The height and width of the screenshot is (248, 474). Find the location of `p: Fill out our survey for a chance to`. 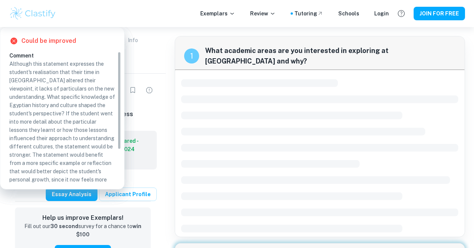

p: Fill out our survey for a chance to is located at coordinates (83, 230).